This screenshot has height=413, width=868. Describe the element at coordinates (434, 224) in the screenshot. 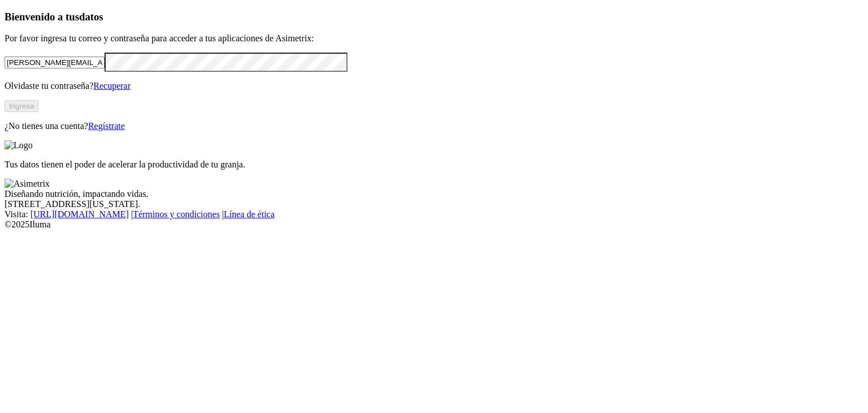

I see `div: © 2025 Iluma` at that location.